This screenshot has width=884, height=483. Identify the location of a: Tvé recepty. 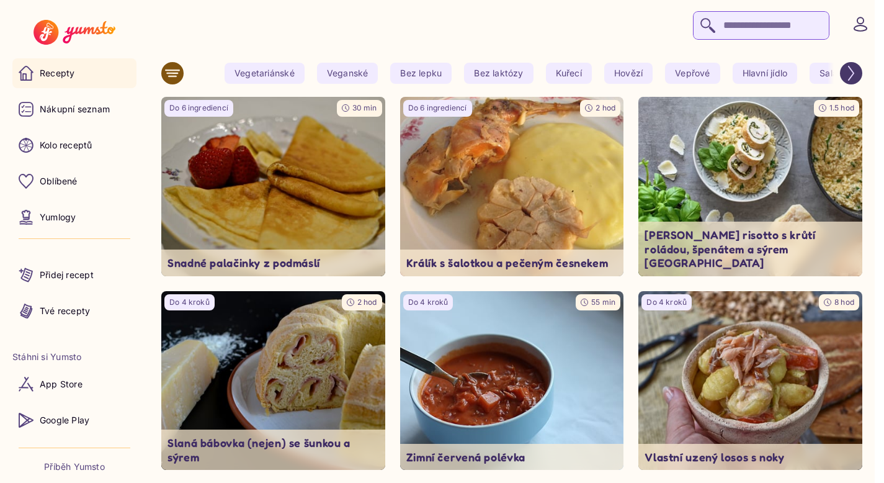
(74, 311).